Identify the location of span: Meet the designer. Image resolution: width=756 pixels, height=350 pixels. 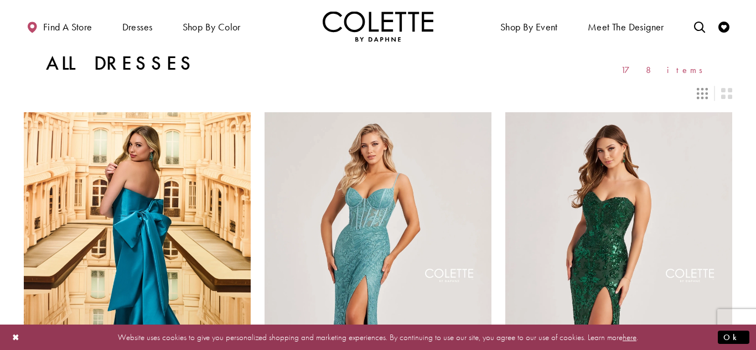
(626, 27).